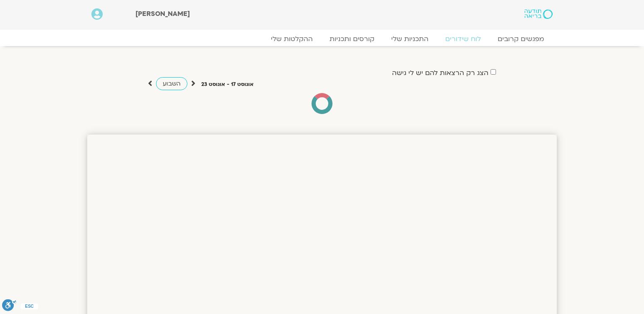 This screenshot has height=314, width=644. I want to click on label: הצג רק הרצאות להם יש לי גישה, so click(440, 73).